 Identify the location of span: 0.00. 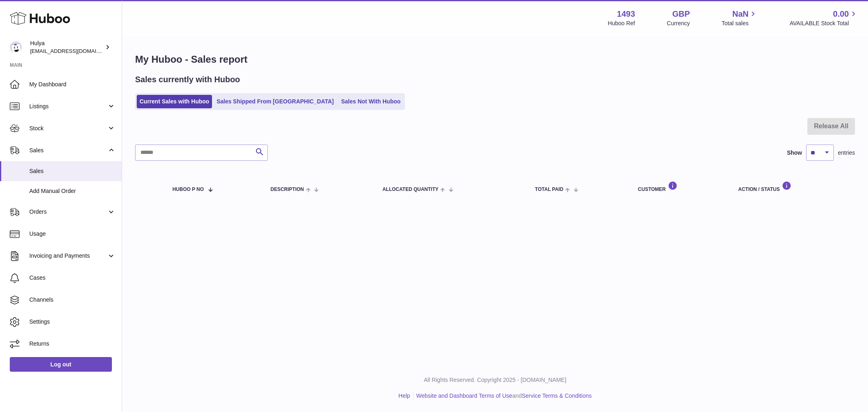
(841, 14).